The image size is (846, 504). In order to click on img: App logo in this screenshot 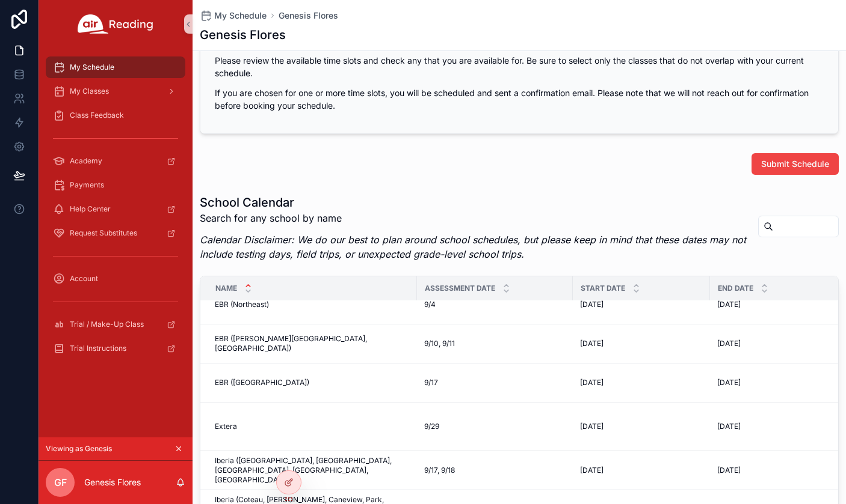, I will do `click(116, 24)`.